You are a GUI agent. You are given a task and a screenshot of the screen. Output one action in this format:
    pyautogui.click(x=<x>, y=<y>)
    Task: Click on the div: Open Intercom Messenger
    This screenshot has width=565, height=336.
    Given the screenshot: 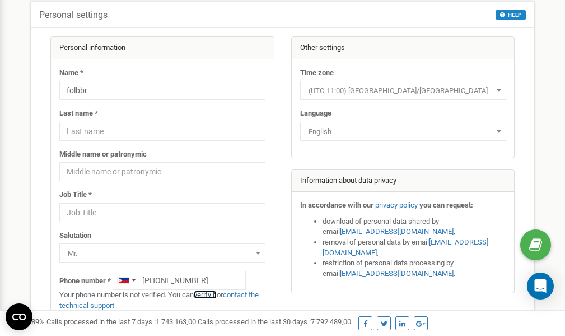 What is the action you would take?
    pyautogui.click(x=541, y=286)
    